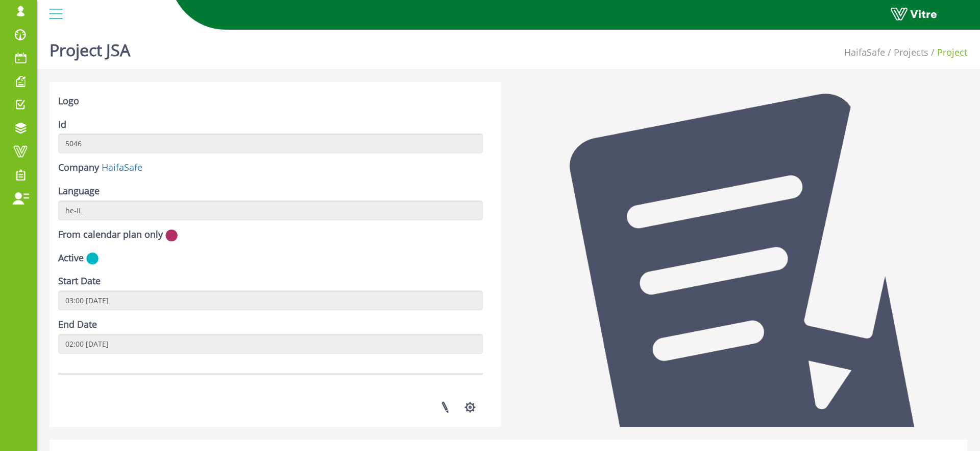 The height and width of the screenshot is (451, 980). Describe the element at coordinates (93, 258) in the screenshot. I see `img: yes` at that location.